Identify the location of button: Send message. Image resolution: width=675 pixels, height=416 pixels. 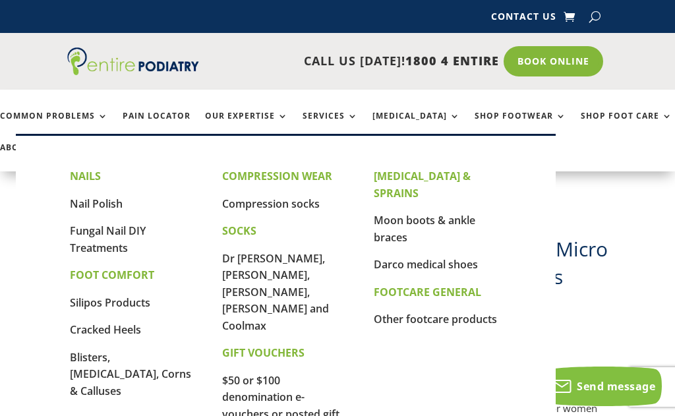
(602, 386).